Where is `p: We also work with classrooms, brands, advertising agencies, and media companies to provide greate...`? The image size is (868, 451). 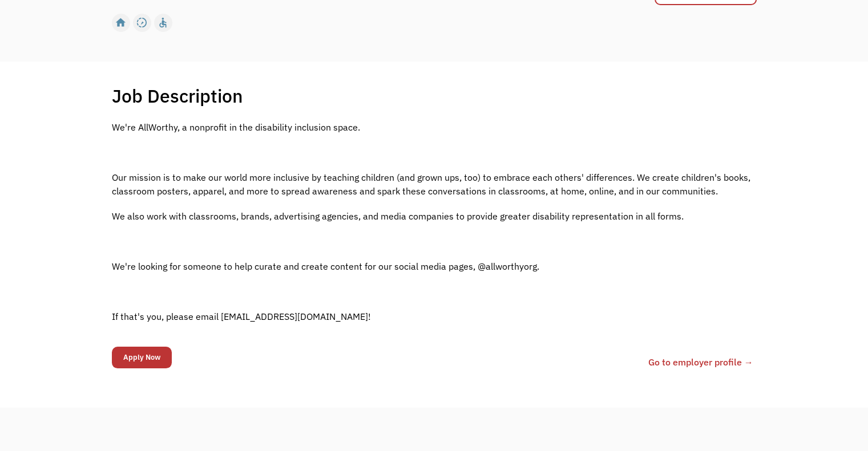 p: We also work with classrooms, brands, advertising agencies, and media companies to provide greate... is located at coordinates (434, 216).